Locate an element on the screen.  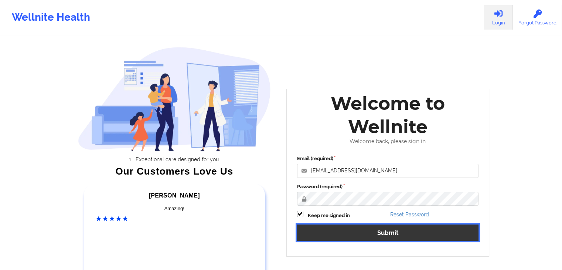
label: Keep me signed in is located at coordinates (329, 215).